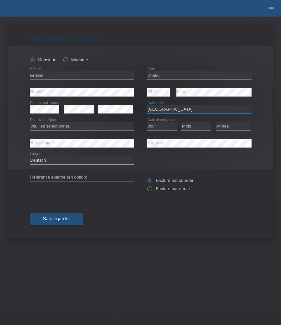 The height and width of the screenshot is (325, 281). What do you see at coordinates (171, 180) in the screenshot?
I see `label: Facture par courrier` at bounding box center [171, 180].